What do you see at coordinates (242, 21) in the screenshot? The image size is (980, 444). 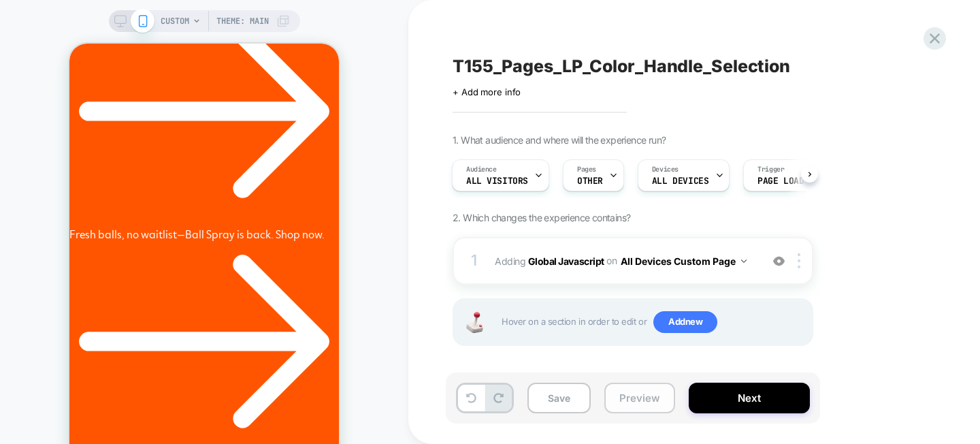 I see `span: Theme: MAIN` at bounding box center [242, 21].